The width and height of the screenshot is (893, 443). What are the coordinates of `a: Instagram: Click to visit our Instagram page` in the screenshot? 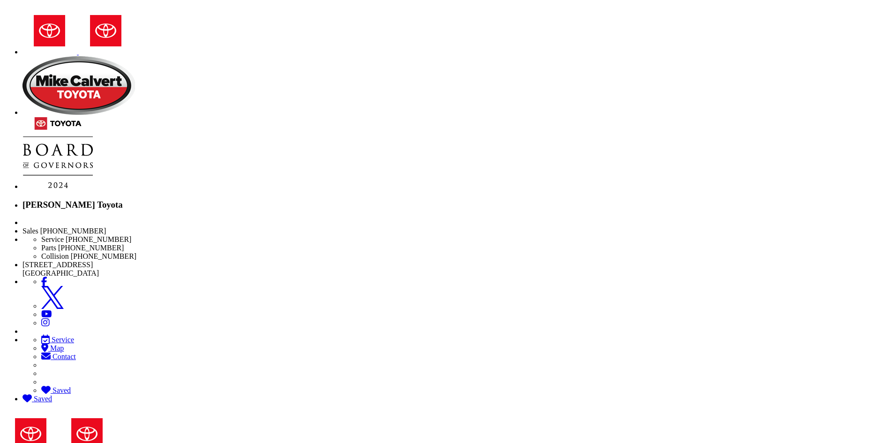 It's located at (45, 323).